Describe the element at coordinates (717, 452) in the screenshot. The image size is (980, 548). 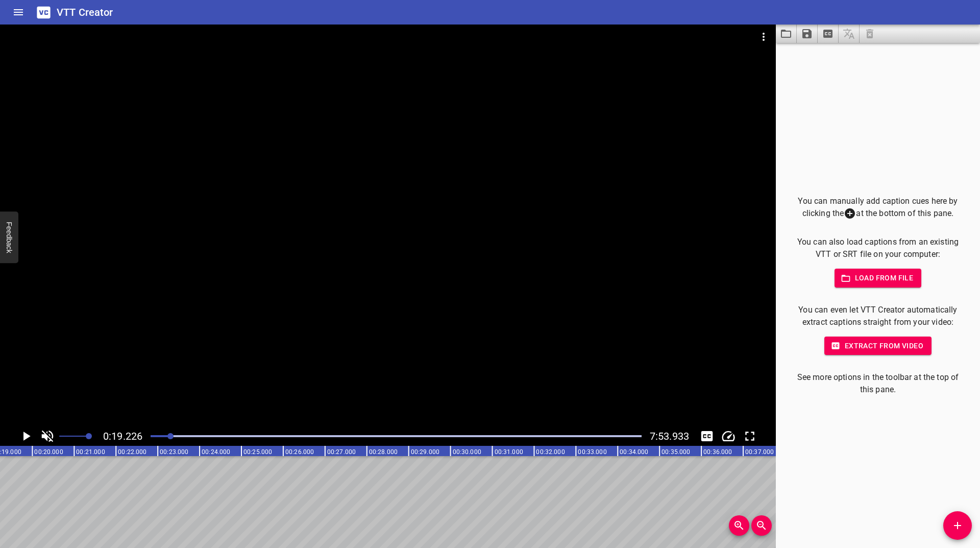
I see `text: 00:36.000` at that location.